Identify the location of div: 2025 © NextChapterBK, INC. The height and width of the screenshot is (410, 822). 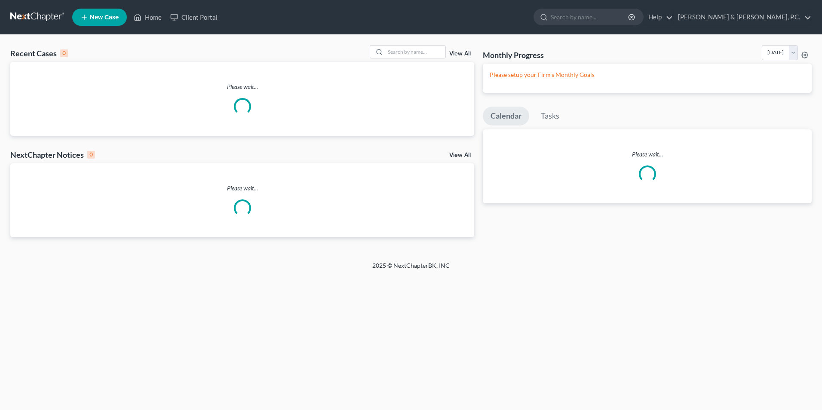
(411, 269).